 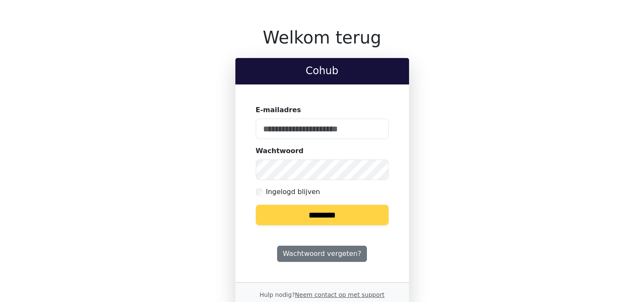 What do you see at coordinates (293, 192) in the screenshot?
I see `label: Ingelogd blijven` at bounding box center [293, 192].